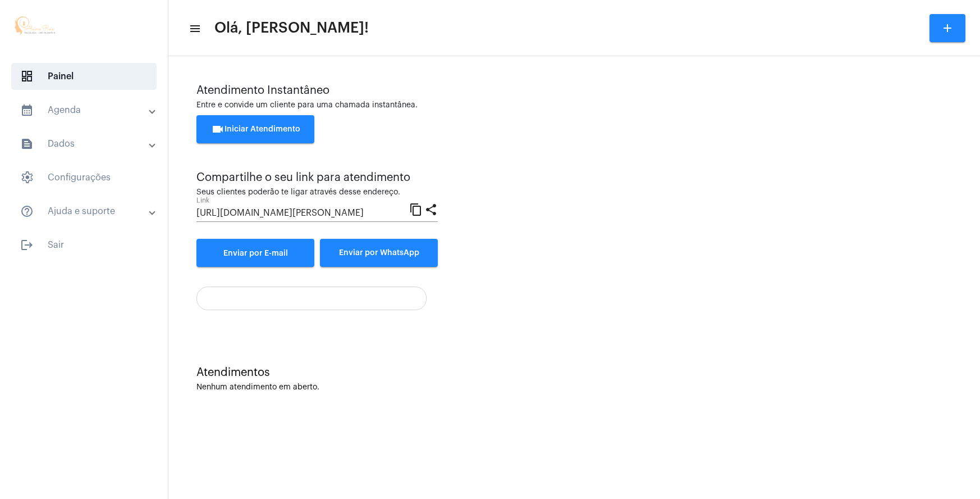 This screenshot has width=980, height=499. I want to click on span: Configurações, so click(83, 178).